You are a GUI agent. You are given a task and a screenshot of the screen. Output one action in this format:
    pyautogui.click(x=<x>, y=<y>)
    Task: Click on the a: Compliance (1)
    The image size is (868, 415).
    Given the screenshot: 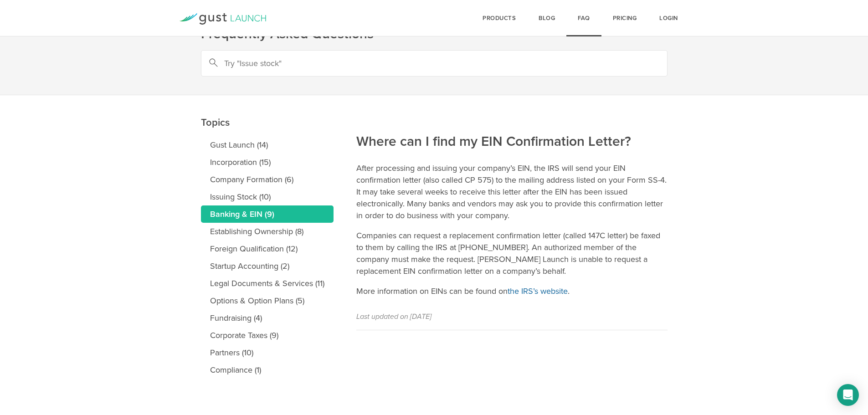 What is the action you would take?
    pyautogui.click(x=267, y=370)
    